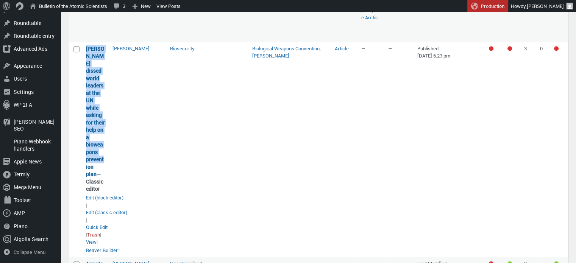 Image resolution: width=576 pixels, height=263 pixels. Describe the element at coordinates (182, 48) in the screenshot. I see `a: Biosecurity` at that location.